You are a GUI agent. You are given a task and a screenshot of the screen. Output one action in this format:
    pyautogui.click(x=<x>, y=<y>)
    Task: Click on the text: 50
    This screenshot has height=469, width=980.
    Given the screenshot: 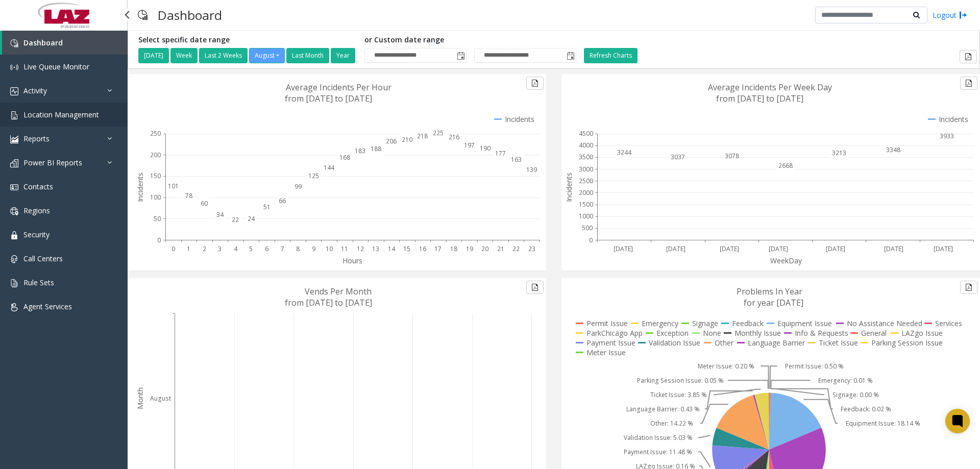 What is the action you would take?
    pyautogui.click(x=157, y=219)
    